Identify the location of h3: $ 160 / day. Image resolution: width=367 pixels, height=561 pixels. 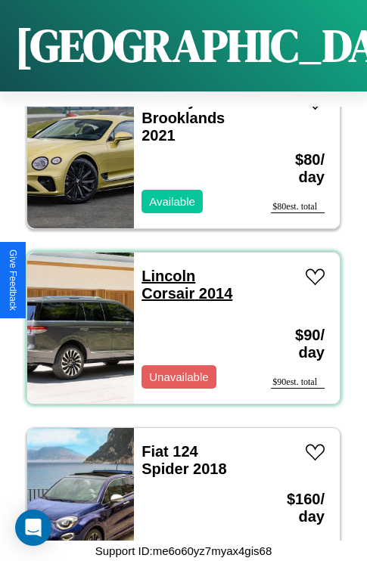
(297, 508).